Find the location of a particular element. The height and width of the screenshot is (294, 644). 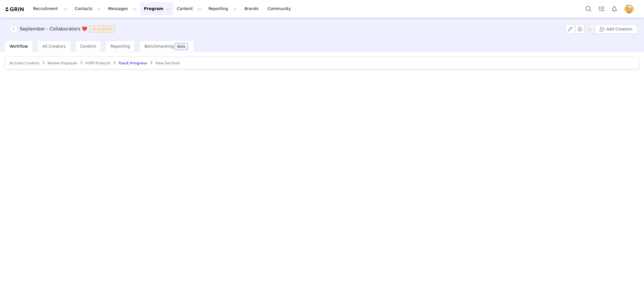

span: Benchmarking is located at coordinates (158, 46).